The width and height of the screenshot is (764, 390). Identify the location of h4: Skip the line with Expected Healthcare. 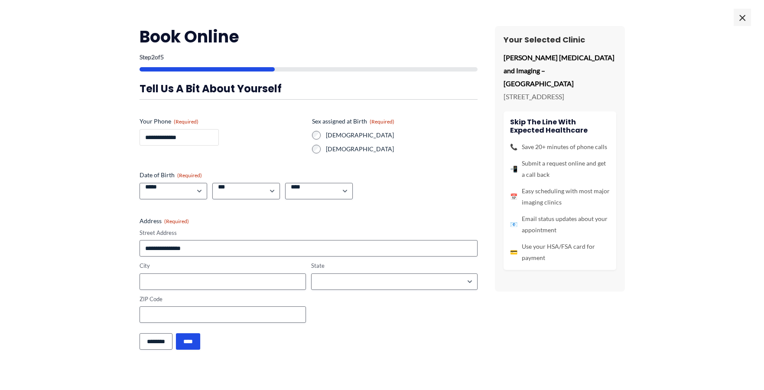
(560, 126).